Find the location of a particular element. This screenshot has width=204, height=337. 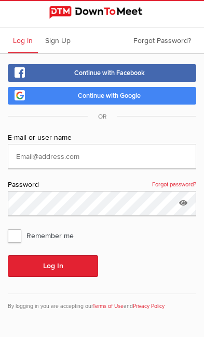

span: OR is located at coordinates (102, 117).